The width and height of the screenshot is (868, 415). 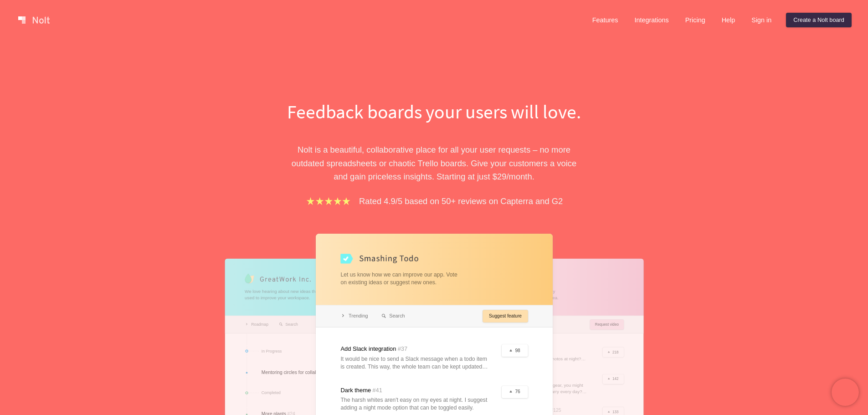 What do you see at coordinates (328, 201) in the screenshot?
I see `img: stars.b067e34983.png` at bounding box center [328, 201].